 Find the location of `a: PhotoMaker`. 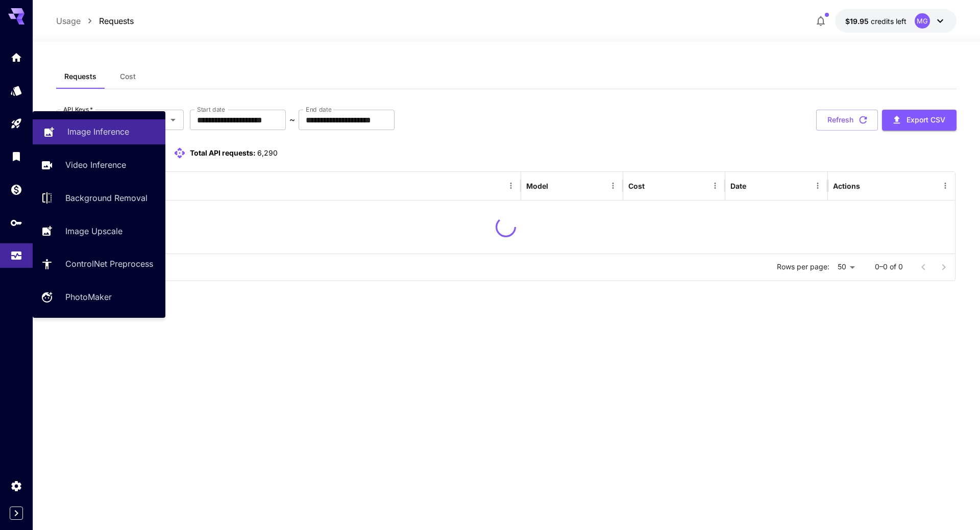

a: PhotoMaker is located at coordinates (99, 297).